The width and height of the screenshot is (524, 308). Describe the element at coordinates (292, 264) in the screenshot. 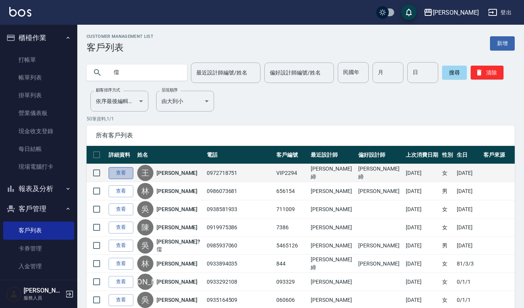

I see `td: 844` at that location.